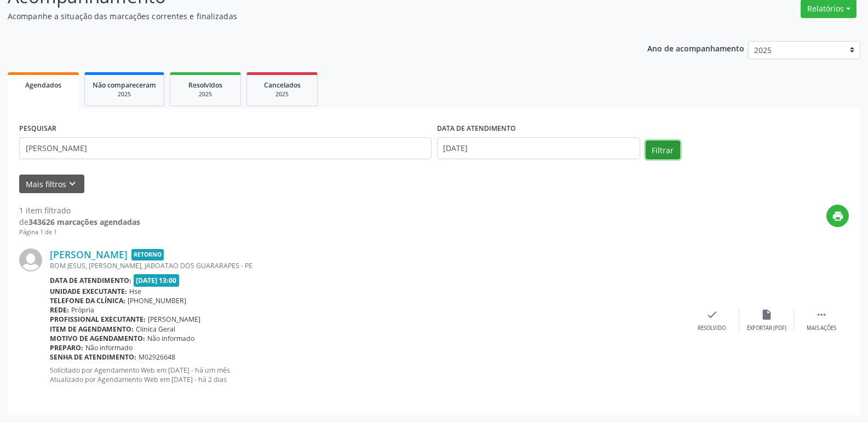 This screenshot has height=423, width=868. Describe the element at coordinates (136, 291) in the screenshot. I see `span: Hse` at that location.